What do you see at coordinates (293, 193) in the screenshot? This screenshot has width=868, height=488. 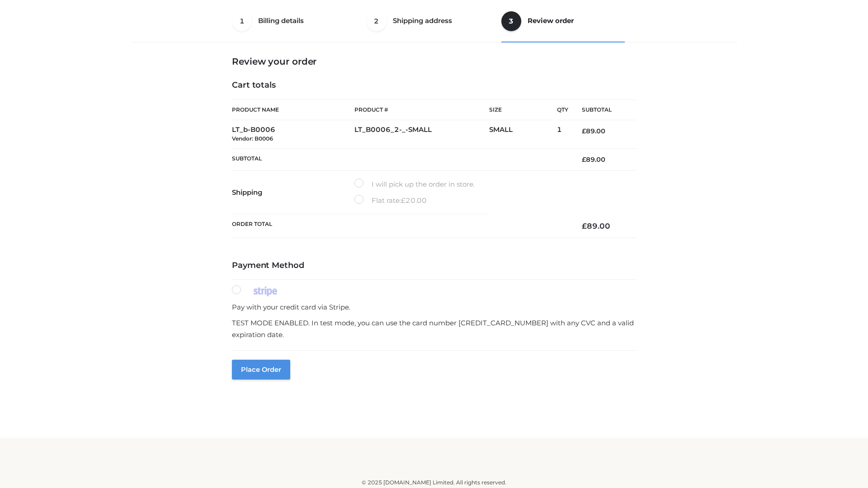 I see `th: Shipping` at bounding box center [293, 193].